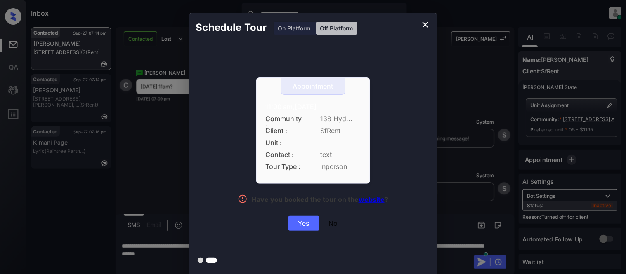 This screenshot has height=274, width=626. Describe the element at coordinates (313, 86) in the screenshot. I see `div: Appointment` at that location.